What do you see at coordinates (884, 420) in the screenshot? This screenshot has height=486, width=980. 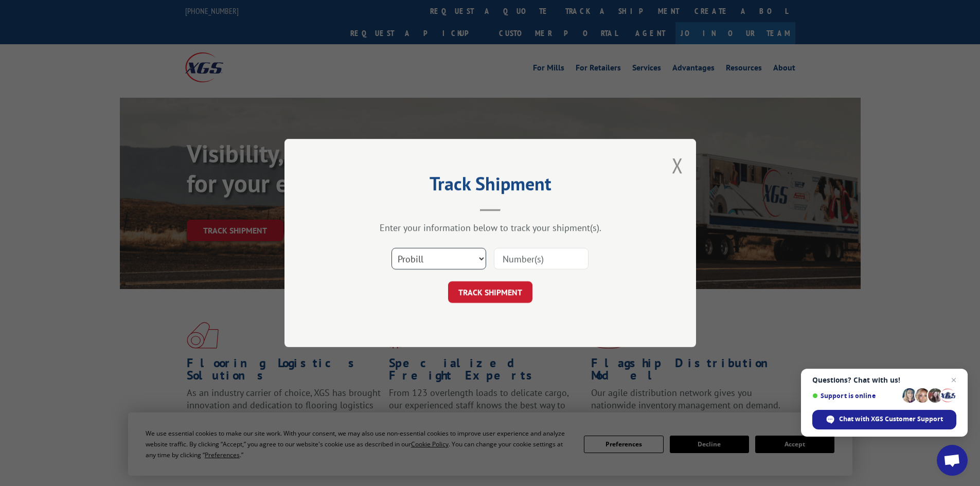 I see `div: Chat with XGS Customer Support` at bounding box center [884, 420].